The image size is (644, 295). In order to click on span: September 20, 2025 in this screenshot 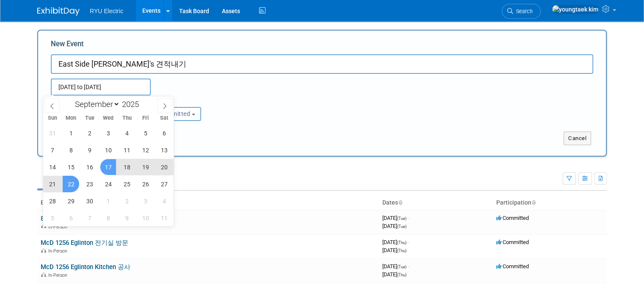, I will do `click(164, 167)`.